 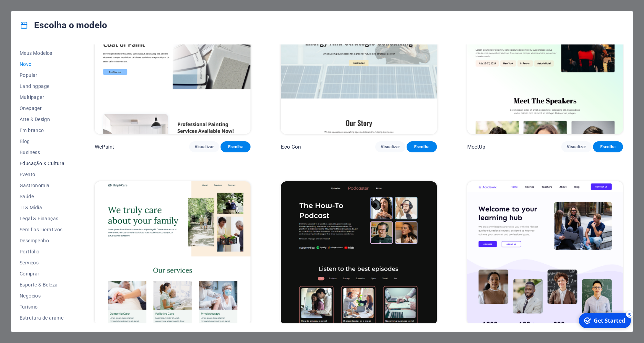 I want to click on span: Evento, so click(x=42, y=175).